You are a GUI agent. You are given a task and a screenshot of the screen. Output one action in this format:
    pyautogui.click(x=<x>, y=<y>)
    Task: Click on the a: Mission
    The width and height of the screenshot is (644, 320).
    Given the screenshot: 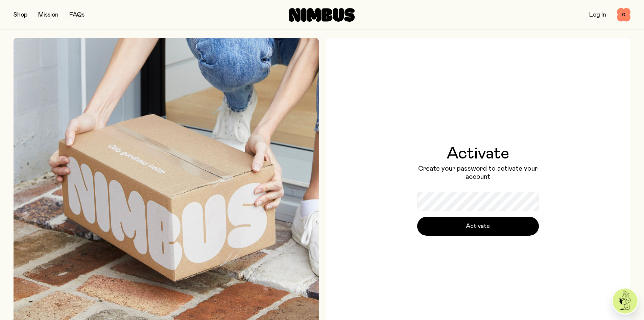 What is the action you would take?
    pyautogui.click(x=48, y=15)
    